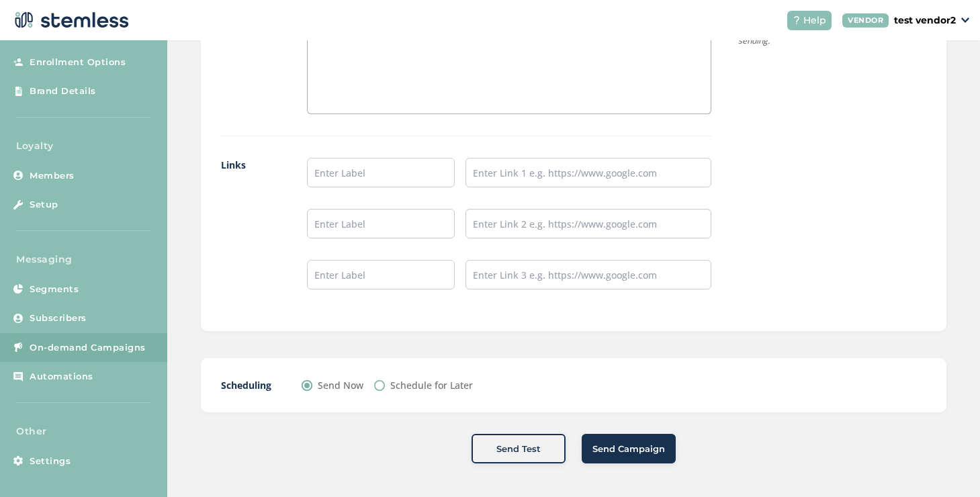  I want to click on button: Send Test, so click(518, 449).